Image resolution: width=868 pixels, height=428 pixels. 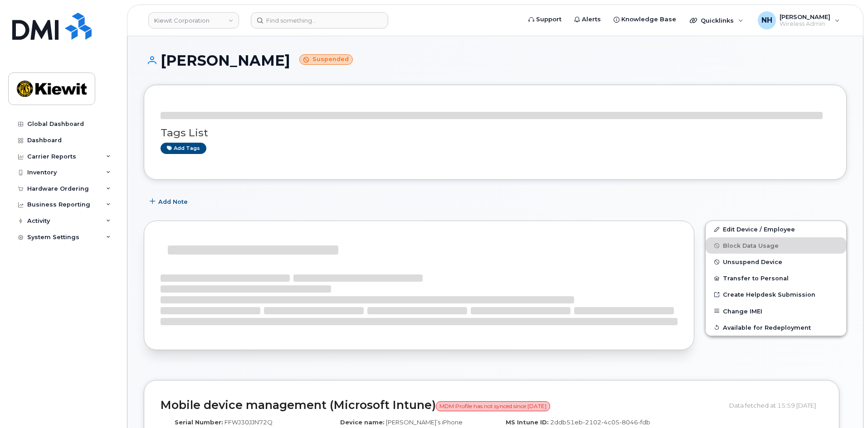 What do you see at coordinates (173, 202) in the screenshot?
I see `span: Add Note` at bounding box center [173, 202].